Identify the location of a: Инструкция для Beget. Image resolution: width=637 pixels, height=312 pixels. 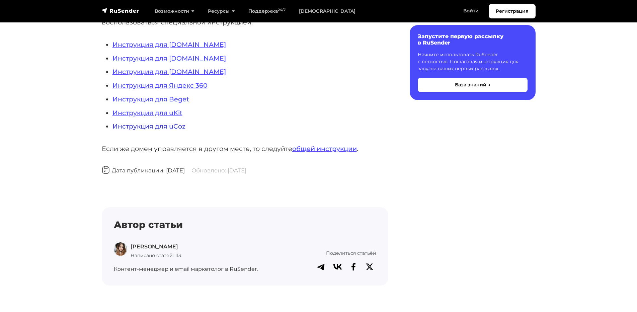
(151, 99).